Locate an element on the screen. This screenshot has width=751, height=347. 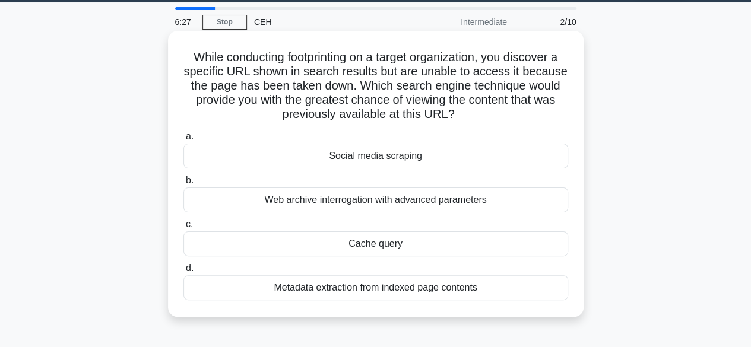
span: a. is located at coordinates (189, 136).